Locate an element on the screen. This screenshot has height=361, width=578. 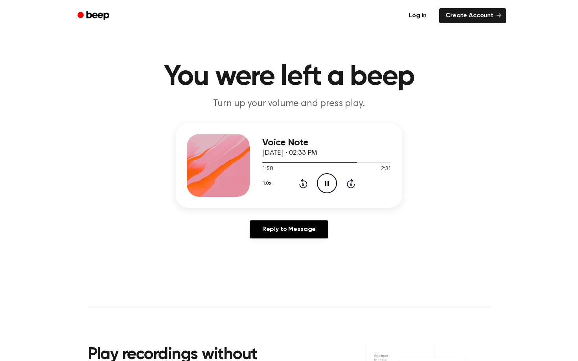
span: 1:50 is located at coordinates (267, 169).